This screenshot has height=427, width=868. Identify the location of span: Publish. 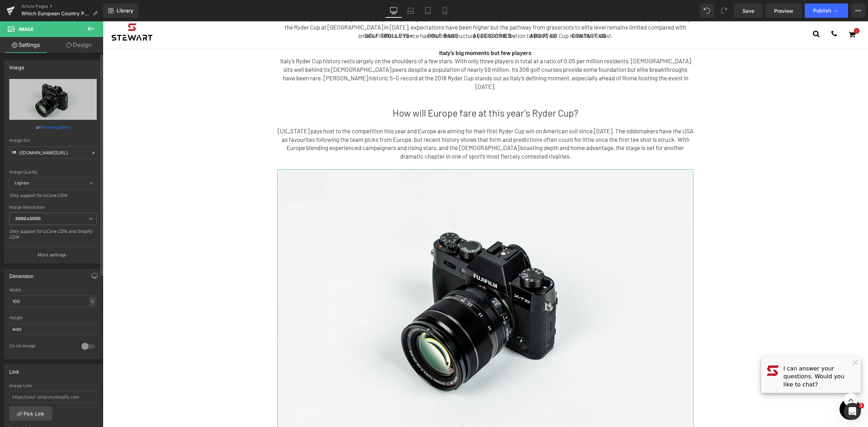
(822, 11).